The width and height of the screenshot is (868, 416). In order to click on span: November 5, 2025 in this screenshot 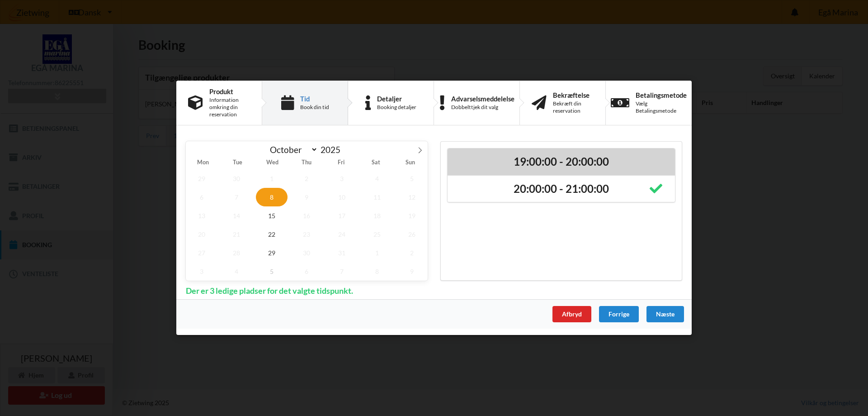, I will do `click(272, 271)`.